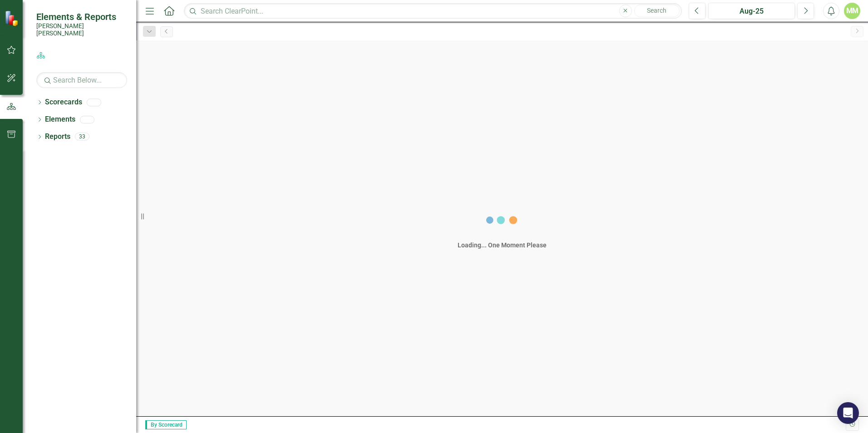 This screenshot has height=433, width=868. What do you see at coordinates (58, 137) in the screenshot?
I see `a: Reports` at bounding box center [58, 137].